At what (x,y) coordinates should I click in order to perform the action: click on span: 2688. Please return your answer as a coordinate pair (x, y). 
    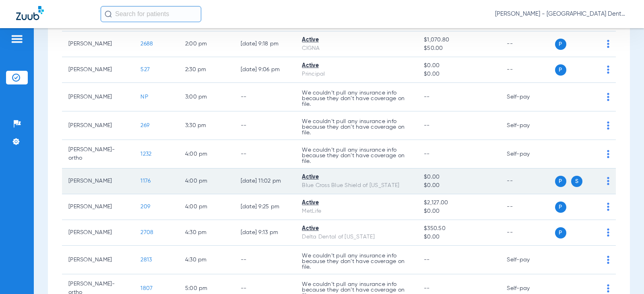
    Looking at the image, I should click on (147, 44).